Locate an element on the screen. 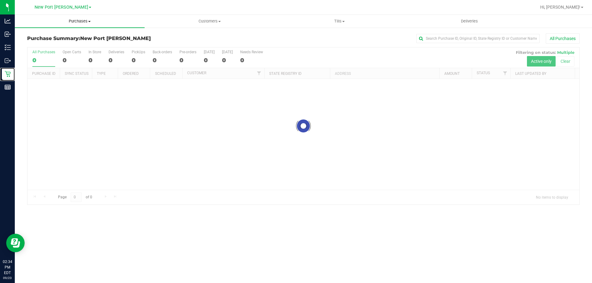 The image size is (592, 283). p: 02:34 PM EDT is located at coordinates (7, 267).